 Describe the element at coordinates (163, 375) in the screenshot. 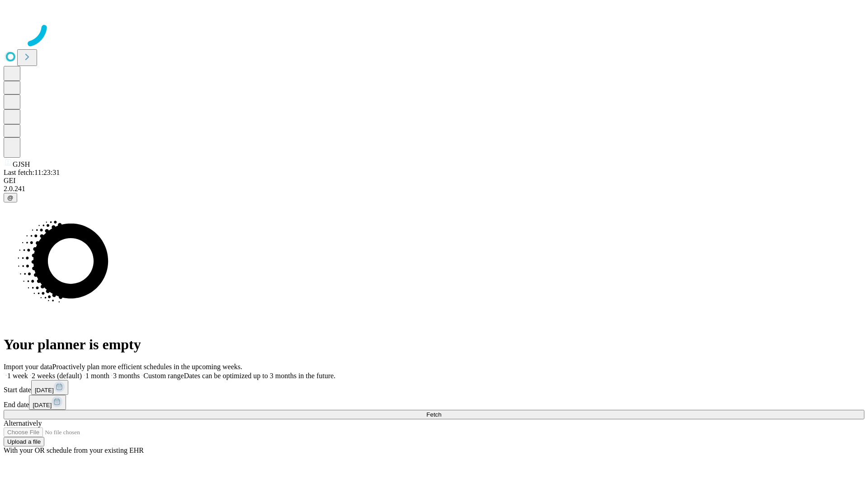

I see `span: Custom range` at that location.